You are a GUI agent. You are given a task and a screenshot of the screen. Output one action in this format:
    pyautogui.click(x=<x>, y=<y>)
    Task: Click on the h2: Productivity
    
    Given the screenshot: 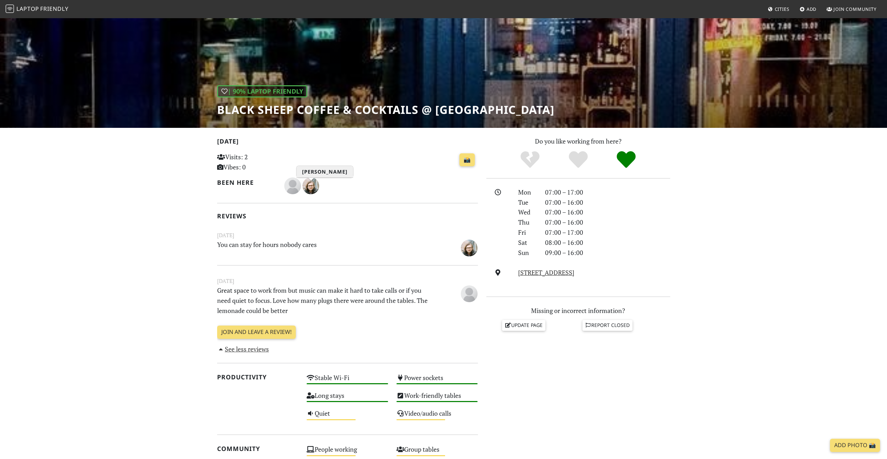 What is the action you would take?
    pyautogui.click(x=258, y=377)
    